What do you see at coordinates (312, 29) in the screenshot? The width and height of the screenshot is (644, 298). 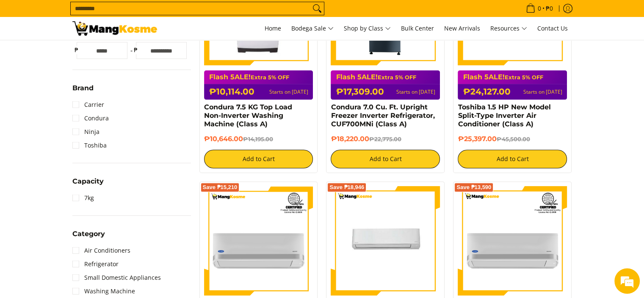 I see `a: Bodega Sale` at bounding box center [312, 29].